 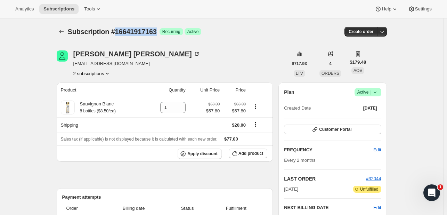 I want to click on span: Tools, so click(x=89, y=9).